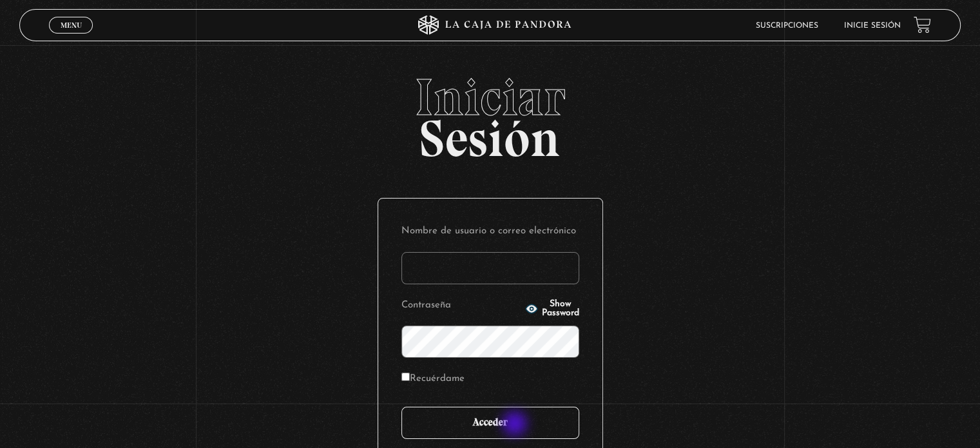  Describe the element at coordinates (461, 306) in the screenshot. I see `label: Contraseña` at that location.